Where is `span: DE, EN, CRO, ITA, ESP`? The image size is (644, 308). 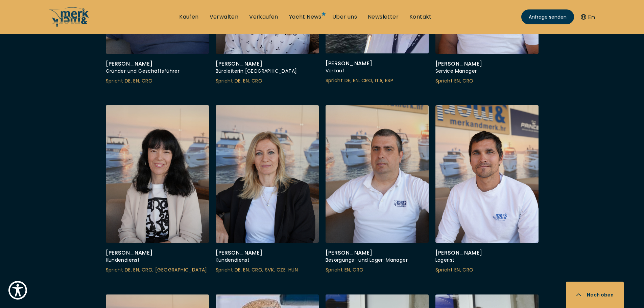
span: DE, EN, CRO, ITA, ESP is located at coordinates (369, 81).